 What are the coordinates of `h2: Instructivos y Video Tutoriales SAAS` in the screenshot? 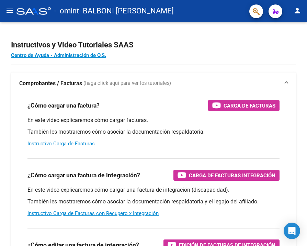 It's located at (154, 45).